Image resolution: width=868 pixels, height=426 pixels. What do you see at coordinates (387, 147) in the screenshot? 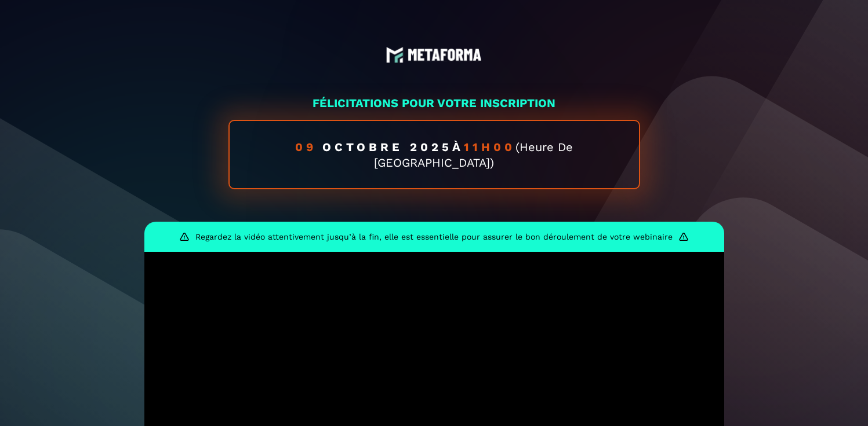
I see `span: octobre 2025` at bounding box center [387, 147].